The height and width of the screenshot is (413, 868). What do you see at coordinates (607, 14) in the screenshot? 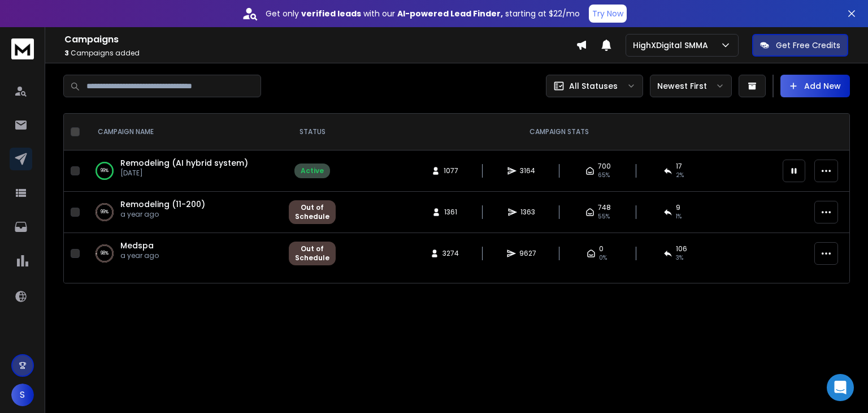
I see `button: Try Now` at bounding box center [607, 14].